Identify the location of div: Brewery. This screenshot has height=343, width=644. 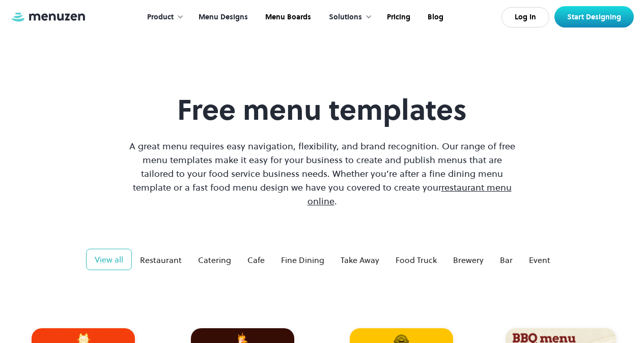
(469, 260).